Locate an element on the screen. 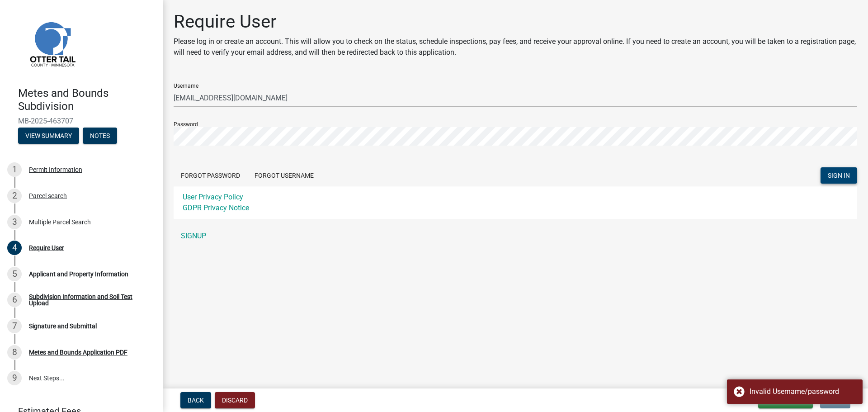 The image size is (868, 412). div: 9 is located at coordinates (14, 378).